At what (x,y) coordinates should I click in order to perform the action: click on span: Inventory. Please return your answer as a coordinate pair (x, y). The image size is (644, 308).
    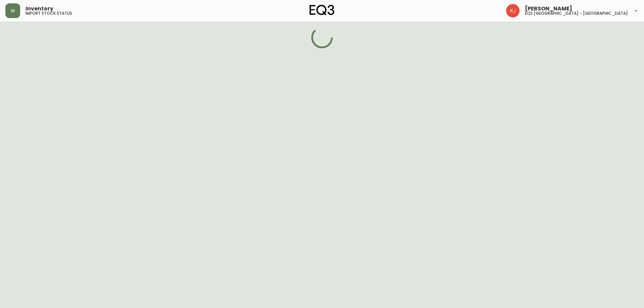
    Looking at the image, I should click on (39, 9).